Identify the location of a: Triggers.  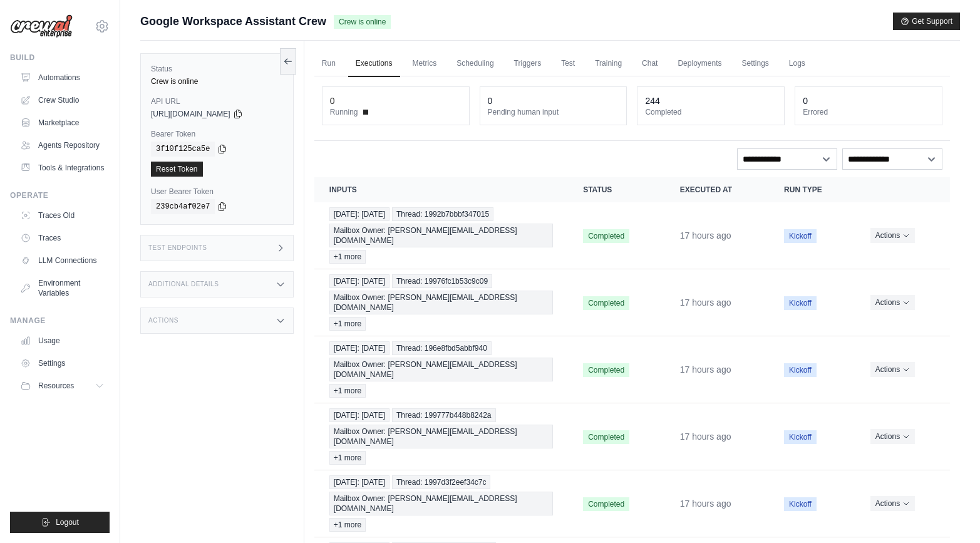
(528, 64).